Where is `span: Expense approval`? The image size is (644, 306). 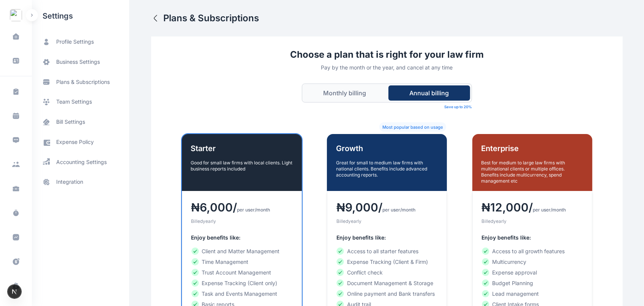 span: Expense approval is located at coordinates (515, 273).